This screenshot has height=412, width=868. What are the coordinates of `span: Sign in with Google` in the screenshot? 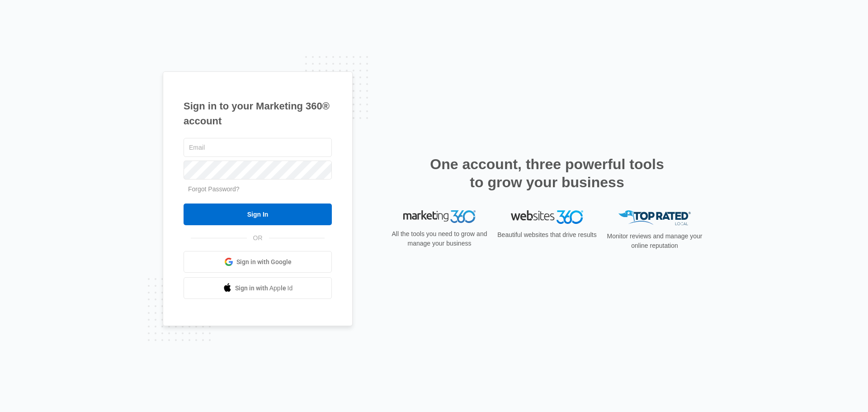 It's located at (264, 262).